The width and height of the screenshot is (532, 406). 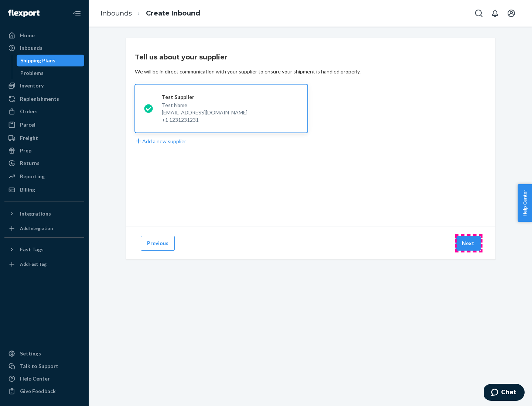 I want to click on div: Help Center, so click(x=35, y=379).